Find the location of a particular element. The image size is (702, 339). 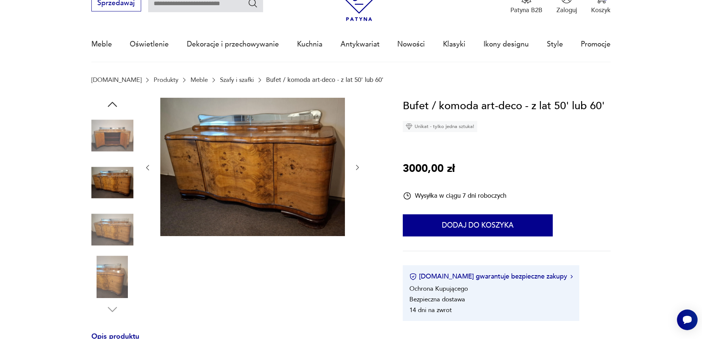

a: Sprzedawaj is located at coordinates (116, 4).